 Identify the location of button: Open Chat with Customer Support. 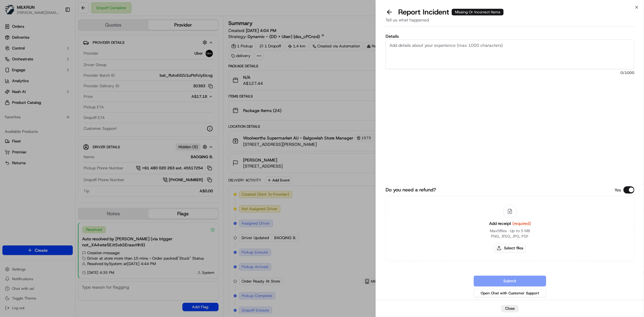
(510, 293).